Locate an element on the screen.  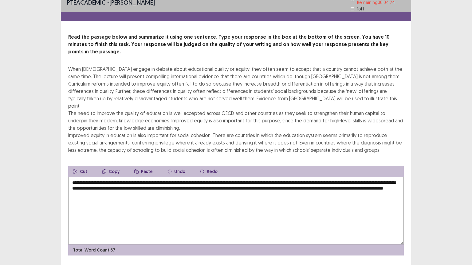
button: Copy is located at coordinates (111, 172).